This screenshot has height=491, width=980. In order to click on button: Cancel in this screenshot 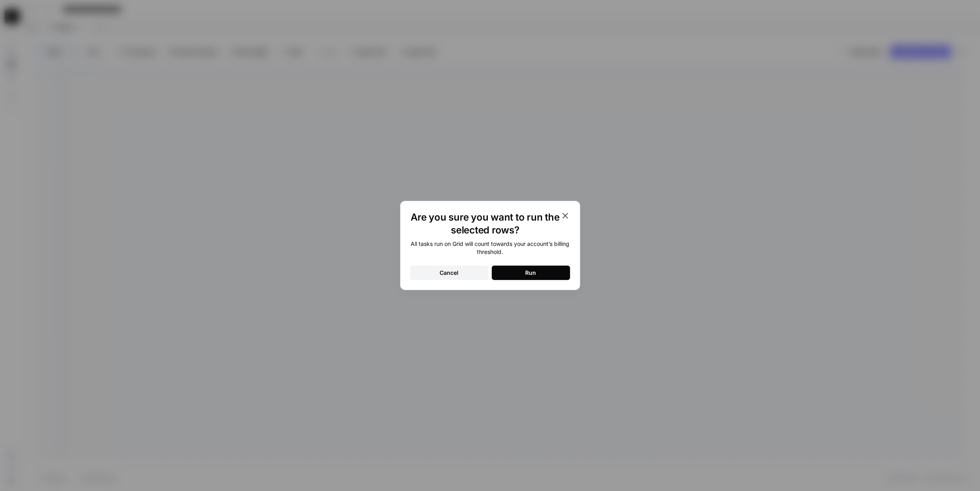, I will do `click(449, 273)`.